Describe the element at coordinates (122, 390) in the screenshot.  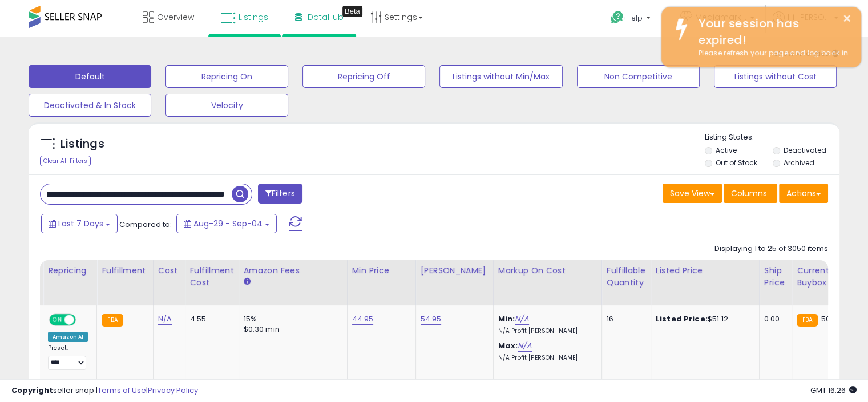
I see `a: Terms of Use` at that location.